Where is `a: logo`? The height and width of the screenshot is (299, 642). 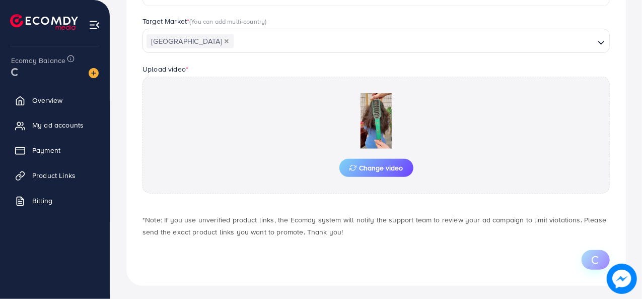 a: logo is located at coordinates (44, 22).